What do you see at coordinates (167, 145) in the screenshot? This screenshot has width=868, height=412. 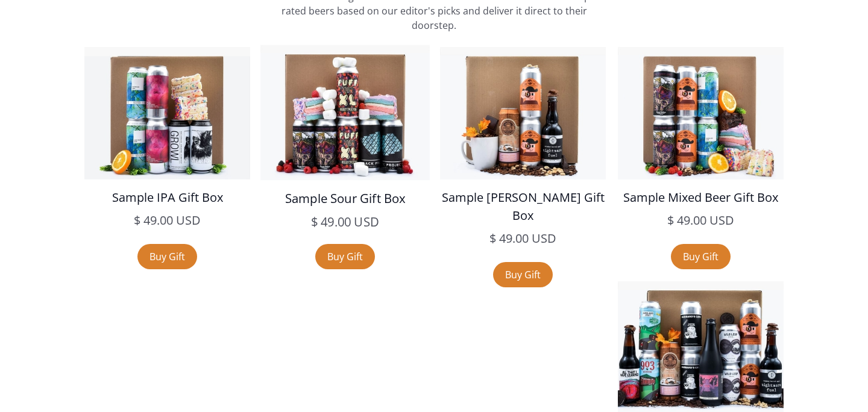 I see `a: Sample IPA Gift Box$ 49.00 USD` at bounding box center [167, 145].